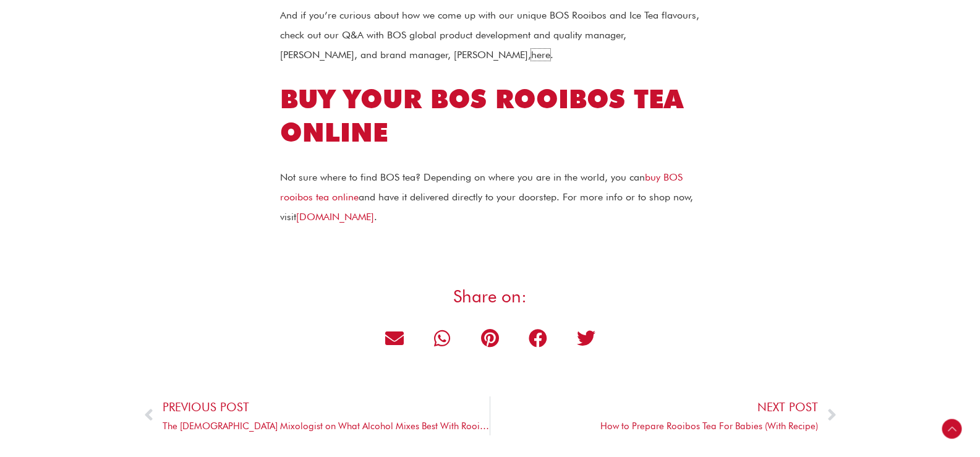 This screenshot has width=980, height=457. What do you see at coordinates (709, 427) in the screenshot?
I see `span: How to Prepare Rooibos Tea For Babies (With Recipe)` at bounding box center [709, 427].